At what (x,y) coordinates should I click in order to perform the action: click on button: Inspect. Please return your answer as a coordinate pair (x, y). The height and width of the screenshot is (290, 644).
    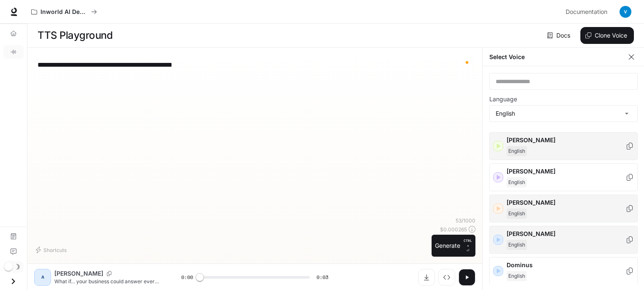
    Looking at the image, I should click on (447, 277).